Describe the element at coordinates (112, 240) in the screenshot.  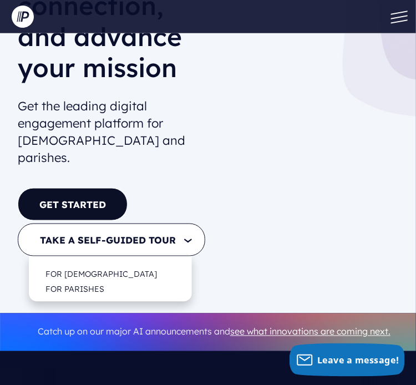
I see `button: TAKE A SELF-GUIDED TOUR` at that location.